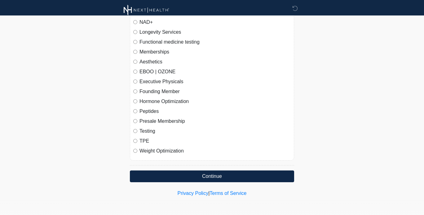 This screenshot has width=424, height=215. What do you see at coordinates (135, 131) in the screenshot?
I see `input: Testing` at bounding box center [135, 131].